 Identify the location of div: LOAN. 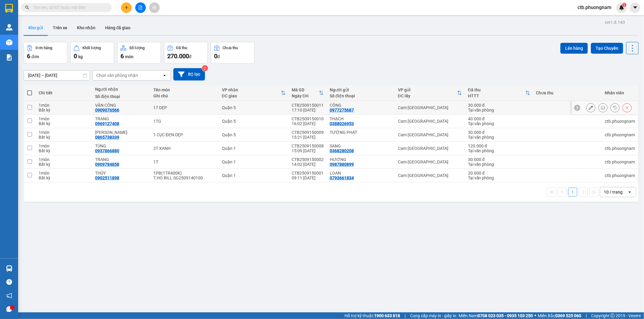
(361, 173).